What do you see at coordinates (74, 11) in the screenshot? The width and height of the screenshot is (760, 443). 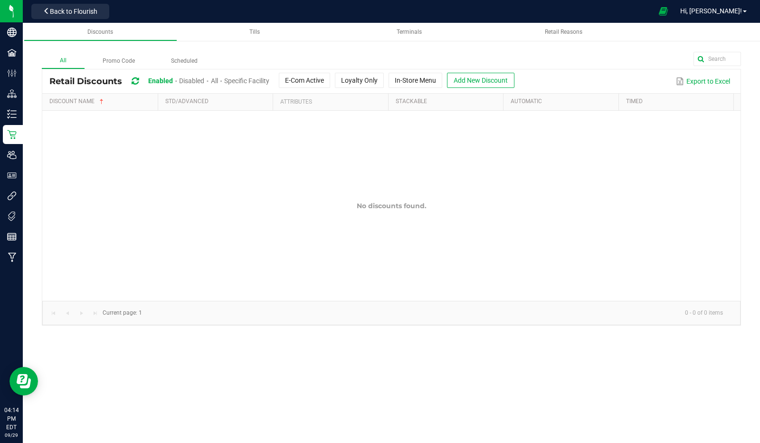 I see `span: Back to Flourish` at bounding box center [74, 11].